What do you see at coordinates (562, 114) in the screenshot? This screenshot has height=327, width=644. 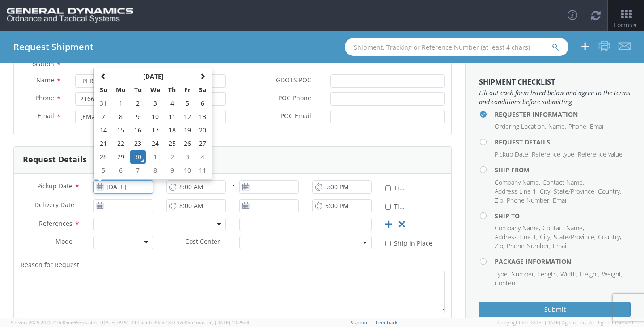 I see `h4: Requester Information` at bounding box center [562, 114].